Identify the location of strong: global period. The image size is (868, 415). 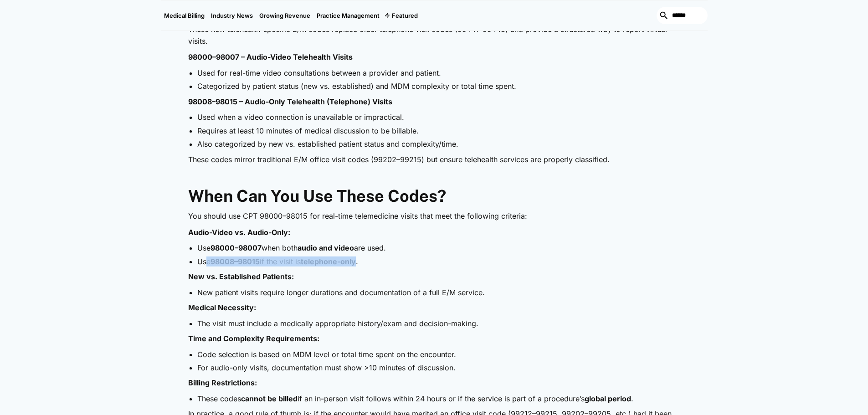
(608, 399).